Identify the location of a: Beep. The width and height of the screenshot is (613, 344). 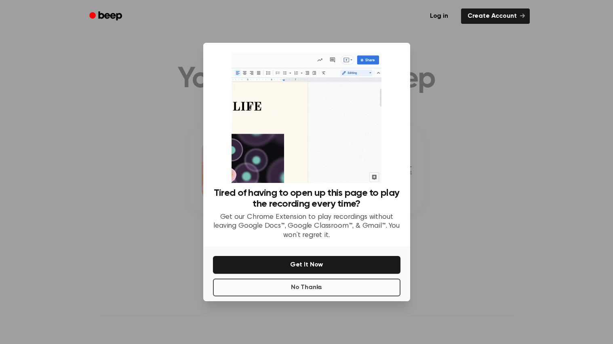
(106, 16).